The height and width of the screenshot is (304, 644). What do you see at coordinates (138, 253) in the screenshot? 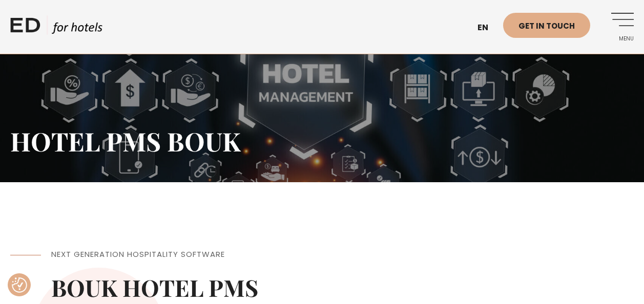
I see `span: Next Generation Hospitality Software` at bounding box center [138, 253].